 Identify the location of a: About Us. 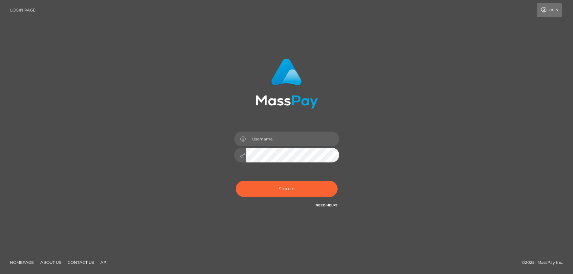
(51, 262).